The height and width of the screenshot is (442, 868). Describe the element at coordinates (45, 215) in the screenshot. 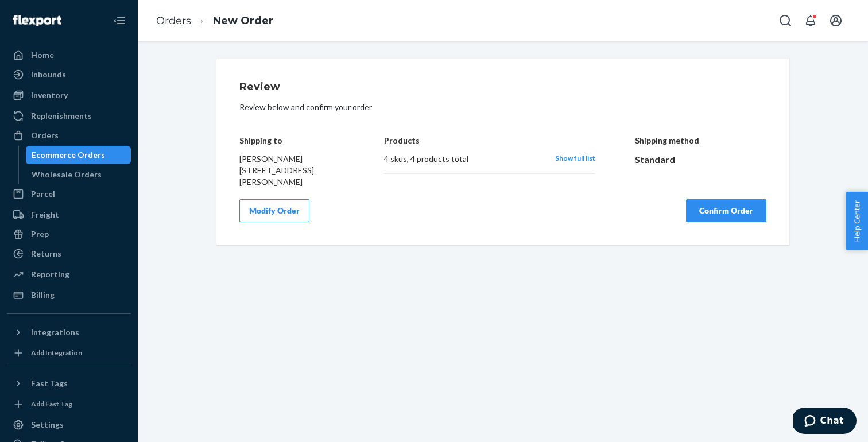

I see `div: Freight` at that location.